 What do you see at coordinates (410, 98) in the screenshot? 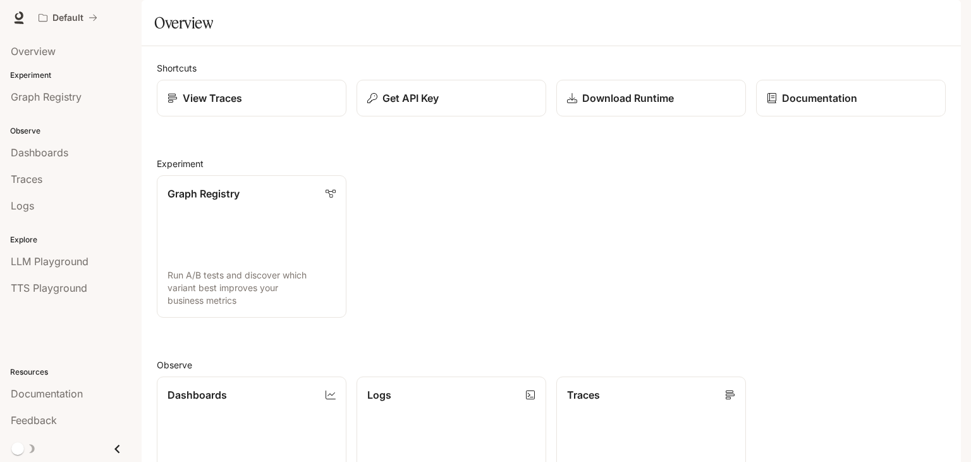
I see `p: Get API Key` at bounding box center [410, 98].